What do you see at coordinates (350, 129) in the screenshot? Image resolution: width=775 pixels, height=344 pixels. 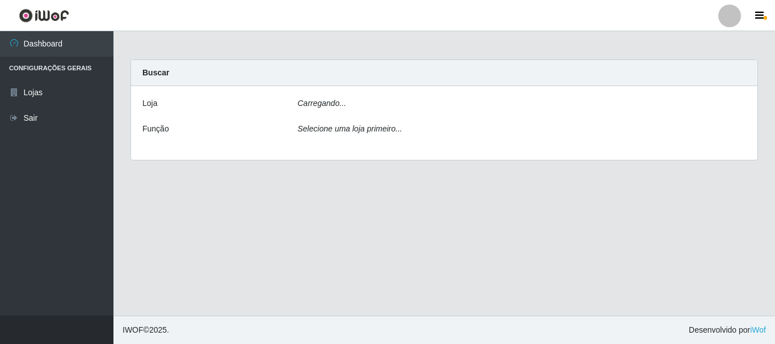 I see `i: Selecione uma loja primeiro...` at bounding box center [350, 129].